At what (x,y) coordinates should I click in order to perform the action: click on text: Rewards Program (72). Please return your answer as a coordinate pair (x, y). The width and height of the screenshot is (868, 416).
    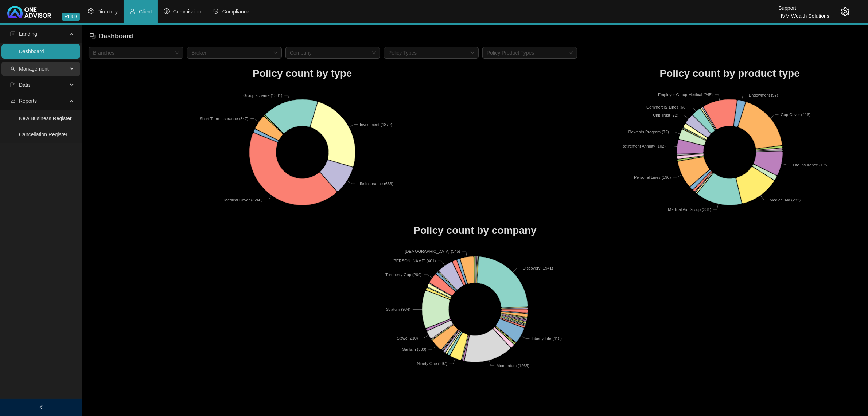
    Looking at the image, I should click on (648, 132).